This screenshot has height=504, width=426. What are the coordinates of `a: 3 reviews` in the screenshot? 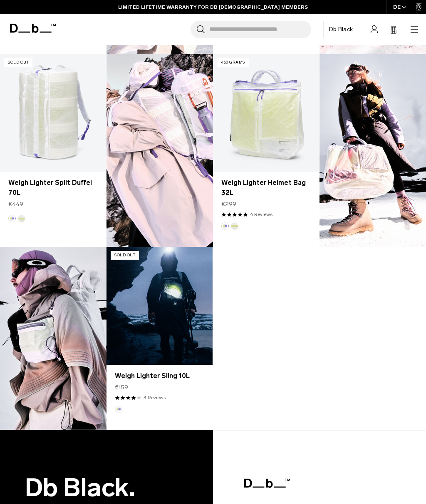 It's located at (155, 398).